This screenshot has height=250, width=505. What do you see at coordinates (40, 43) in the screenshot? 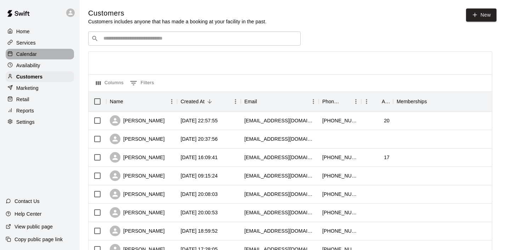
I see `a: Services` at bounding box center [40, 43].